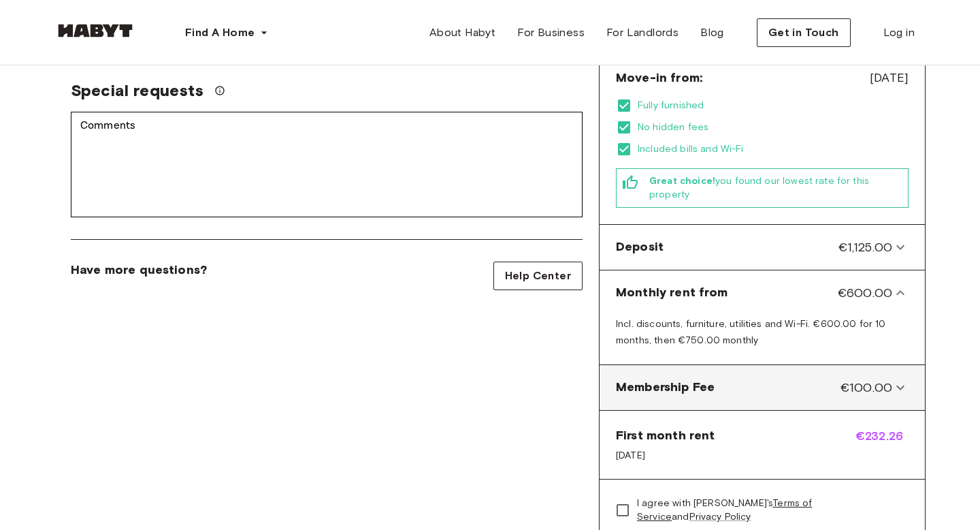 The image size is (980, 530). I want to click on span: Included bills and Wi-Fi, so click(773, 149).